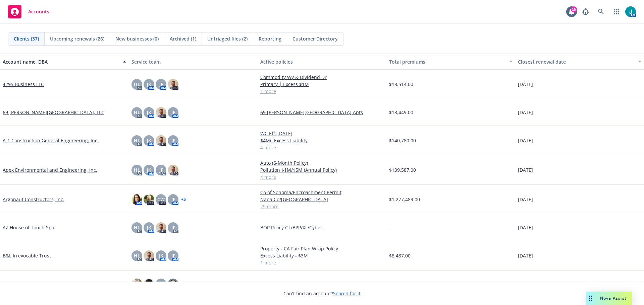 The image size is (644, 305). What do you see at coordinates (193, 61) in the screenshot?
I see `div: Service team` at bounding box center [193, 61].